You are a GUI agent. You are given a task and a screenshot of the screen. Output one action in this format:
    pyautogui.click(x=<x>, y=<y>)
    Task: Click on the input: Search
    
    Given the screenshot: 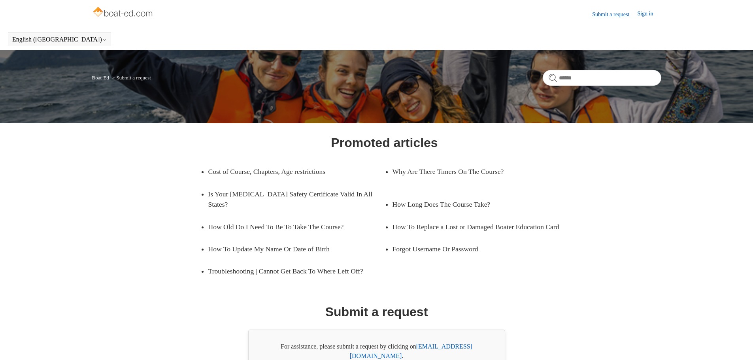 What is the action you would take?
    pyautogui.click(x=602, y=78)
    